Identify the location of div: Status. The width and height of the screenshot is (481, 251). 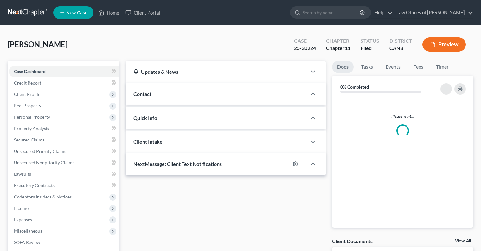
(370, 41).